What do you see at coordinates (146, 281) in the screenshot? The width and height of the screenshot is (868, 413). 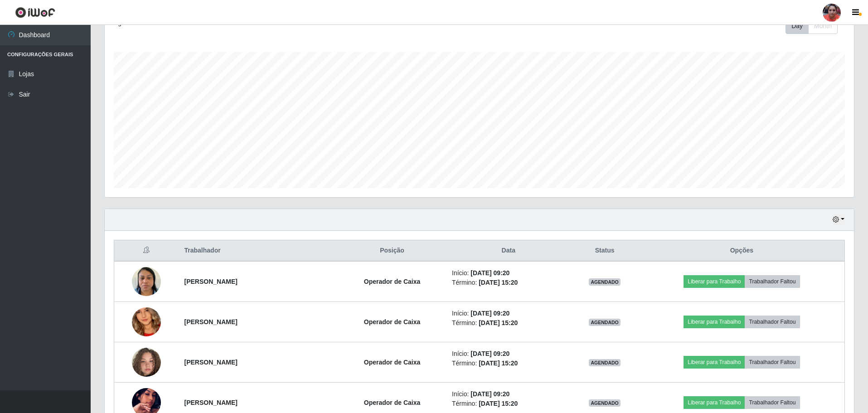 I see `img: 1754146149925.jpeg` at bounding box center [146, 281].